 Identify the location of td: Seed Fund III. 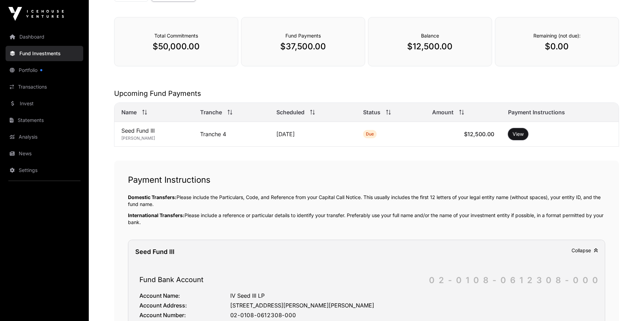
(154, 134).